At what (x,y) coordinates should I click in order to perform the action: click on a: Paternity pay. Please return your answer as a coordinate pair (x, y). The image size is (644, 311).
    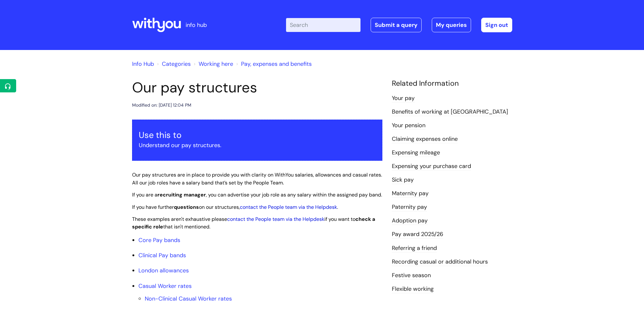
    Looking at the image, I should click on (409, 207).